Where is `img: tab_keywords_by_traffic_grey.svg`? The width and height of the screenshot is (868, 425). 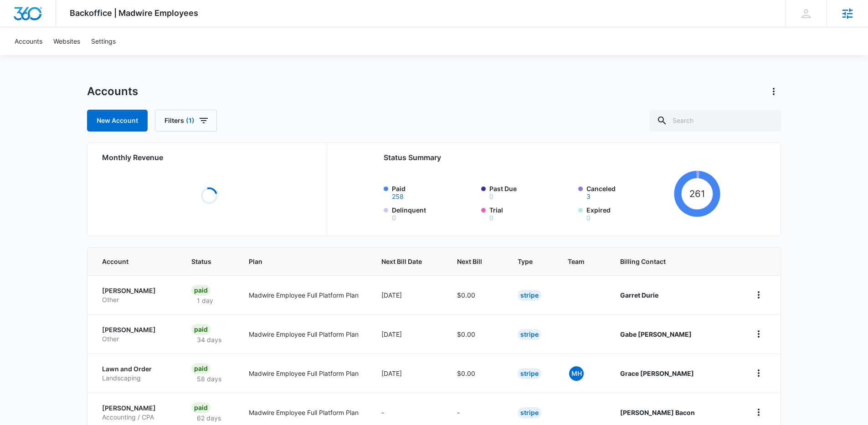 img: tab_keywords_by_traffic_grey.svg is located at coordinates (95, 56).